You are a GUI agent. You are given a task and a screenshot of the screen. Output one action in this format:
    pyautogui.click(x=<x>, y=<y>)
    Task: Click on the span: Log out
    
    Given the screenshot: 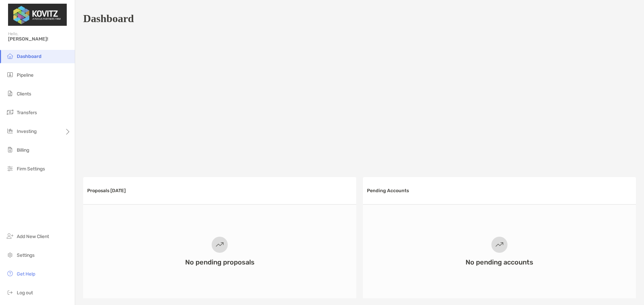 What is the action you would take?
    pyautogui.click(x=25, y=293)
    